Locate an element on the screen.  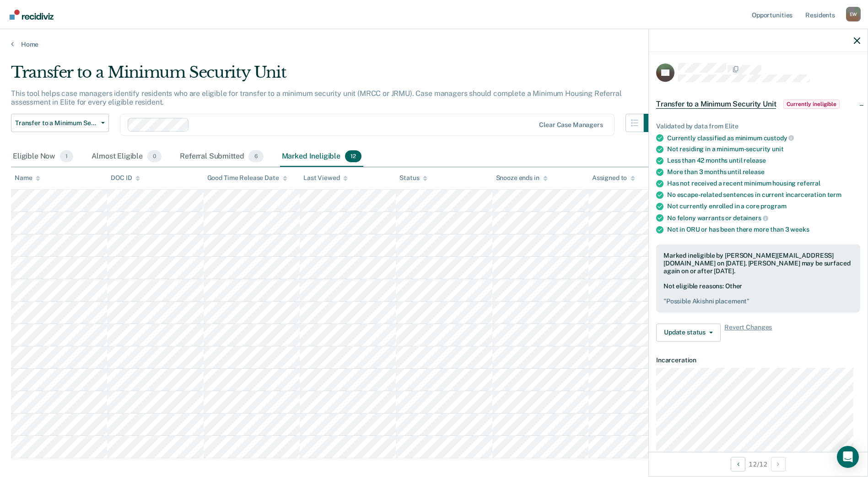
span: referral is located at coordinates (808, 183).